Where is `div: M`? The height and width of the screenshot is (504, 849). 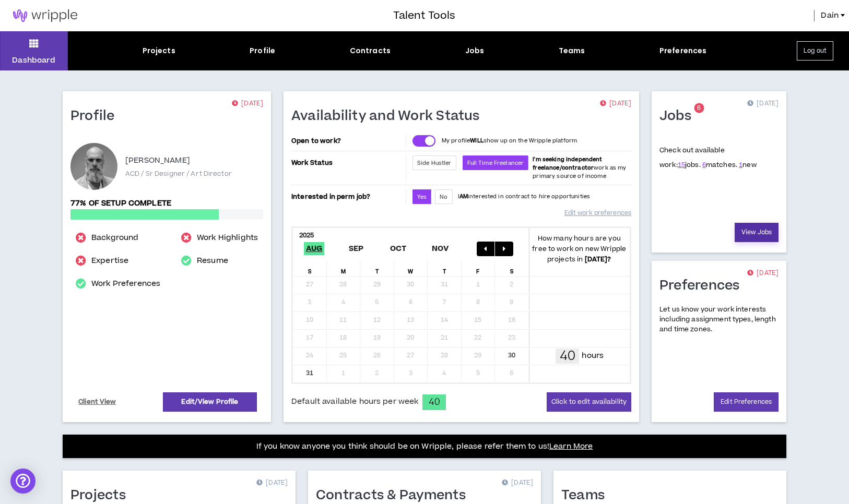
div: M is located at coordinates (344, 268).